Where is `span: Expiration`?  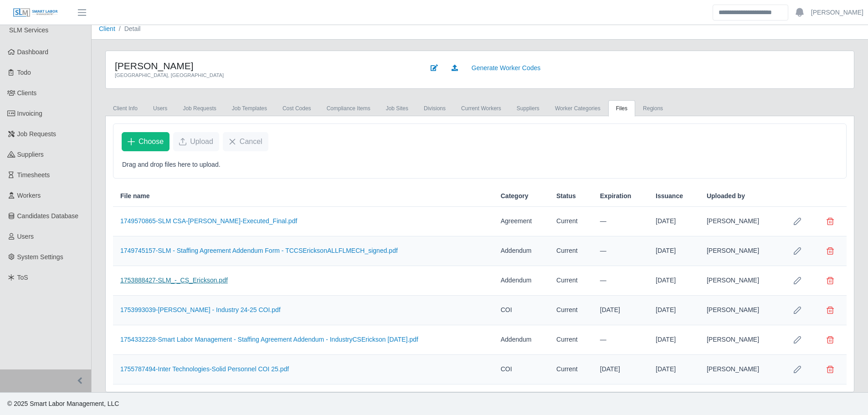 span: Expiration is located at coordinates (616, 196).